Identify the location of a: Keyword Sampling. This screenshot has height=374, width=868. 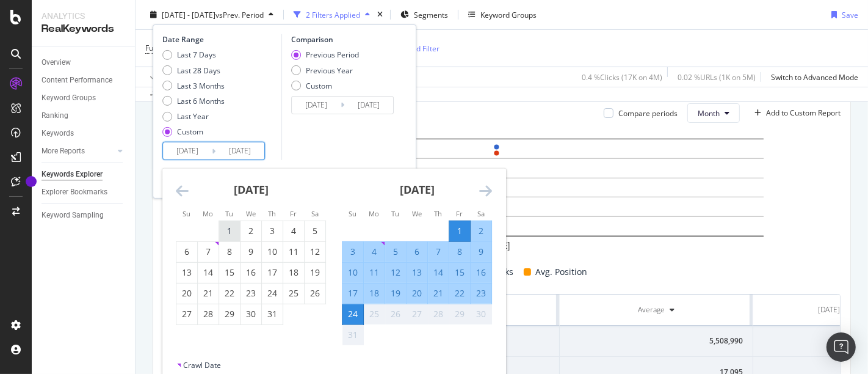
(83, 215).